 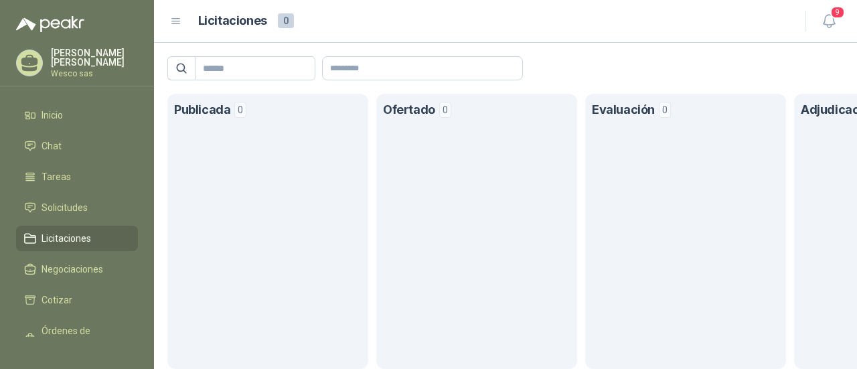 I want to click on a: Tareas, so click(x=77, y=177).